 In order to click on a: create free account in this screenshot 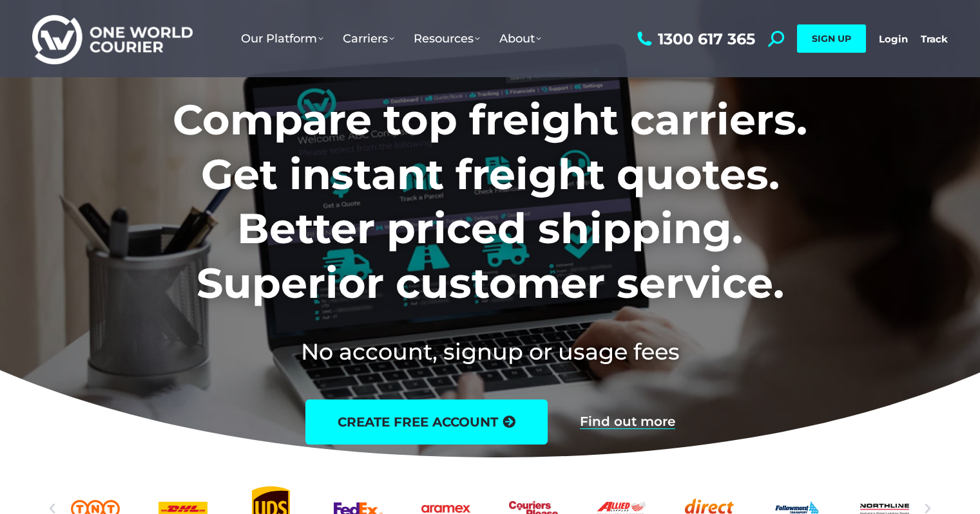, I will do `click(426, 422)`.